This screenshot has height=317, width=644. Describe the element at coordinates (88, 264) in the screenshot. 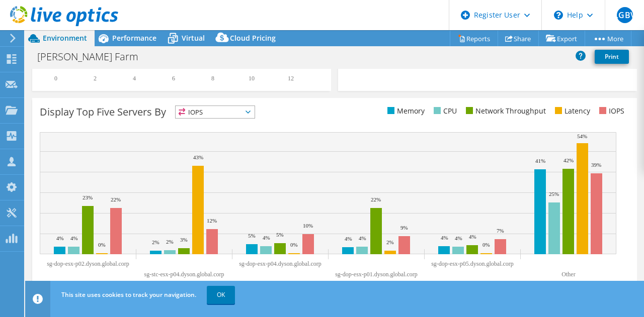

I see `text: sg-dop-esx-p02.dyson.global.corp` at that location.